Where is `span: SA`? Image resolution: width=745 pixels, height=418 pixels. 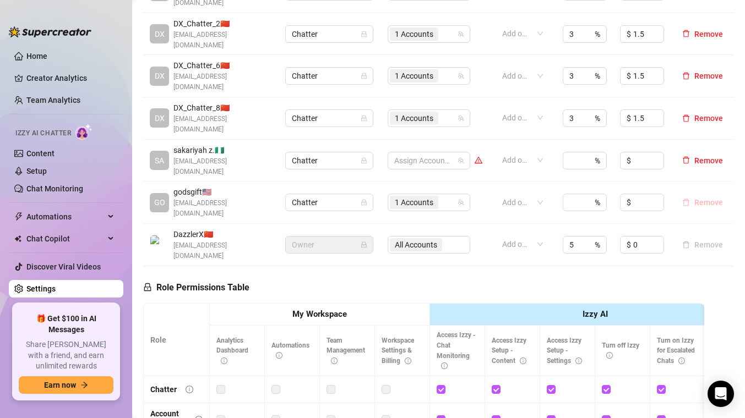
span: SA is located at coordinates (159, 161).